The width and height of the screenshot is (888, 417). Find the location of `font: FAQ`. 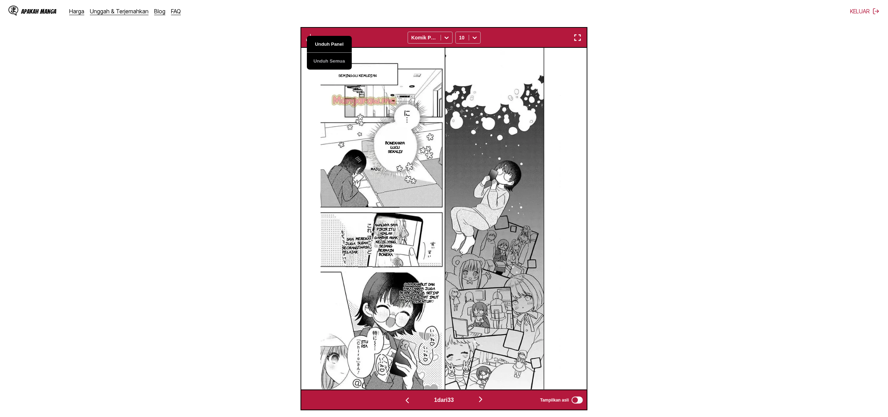

font: FAQ is located at coordinates (176, 11).